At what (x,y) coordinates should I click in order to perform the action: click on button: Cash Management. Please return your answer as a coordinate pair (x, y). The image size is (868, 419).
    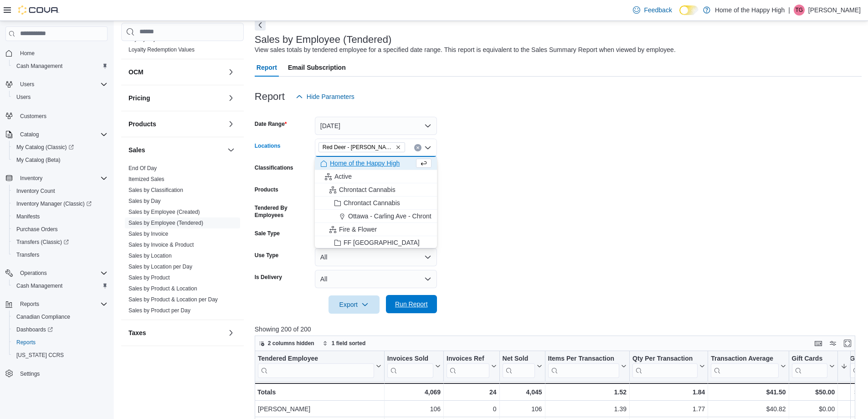
    Looking at the image, I should click on (60, 66).